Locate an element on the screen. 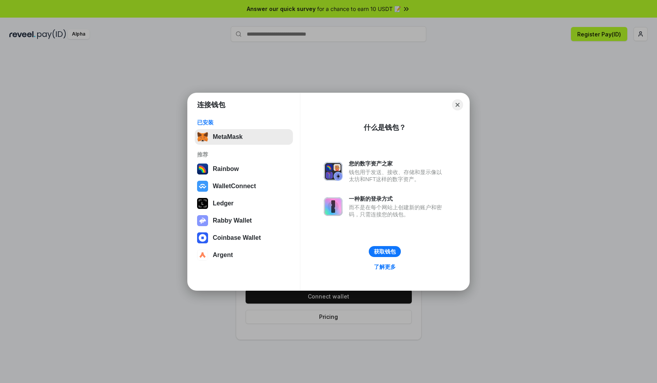  img: svg+xml,%3Csvg%20xmlns%3D%22http%3A%2F%2Fwww.w3.org%2F2000%2Fsvg%22%20width%3D%2228%22%20height%3... is located at coordinates (203, 203).